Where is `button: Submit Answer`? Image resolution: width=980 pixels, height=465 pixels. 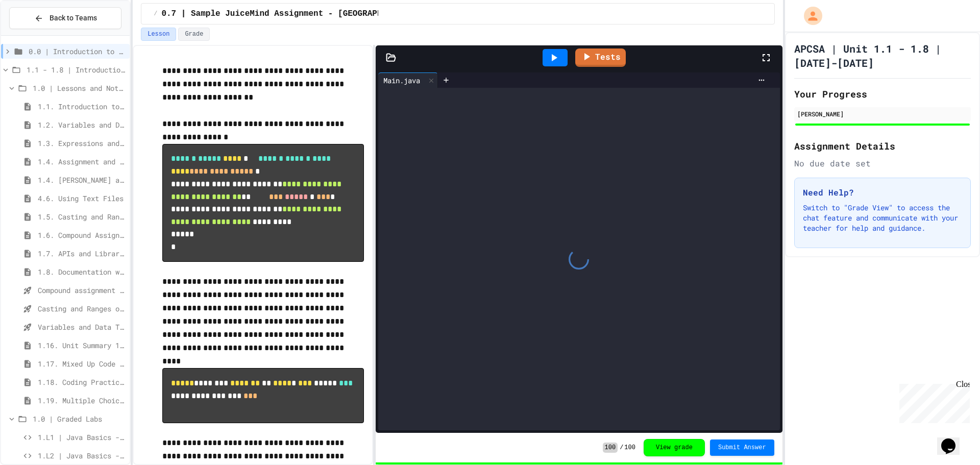
button: Submit Answer is located at coordinates (742, 448).